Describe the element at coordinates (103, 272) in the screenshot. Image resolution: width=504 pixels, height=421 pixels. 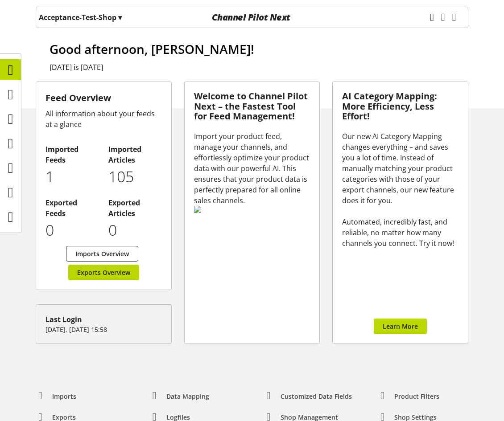
I see `a: Exports Overview` at that location.